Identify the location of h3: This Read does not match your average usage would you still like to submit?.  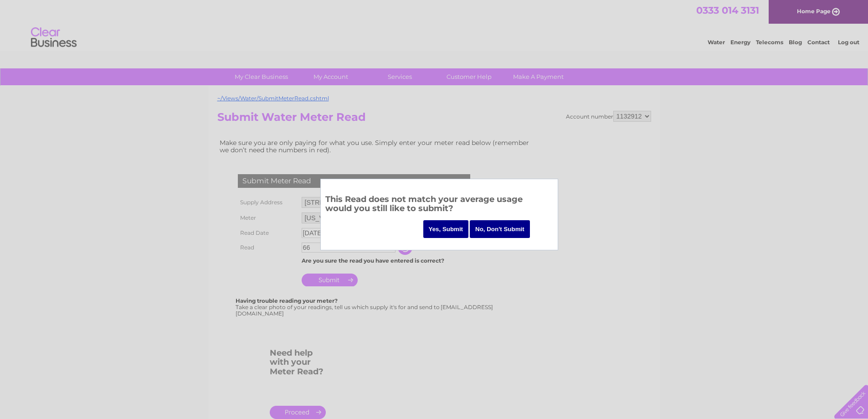
(439, 205).